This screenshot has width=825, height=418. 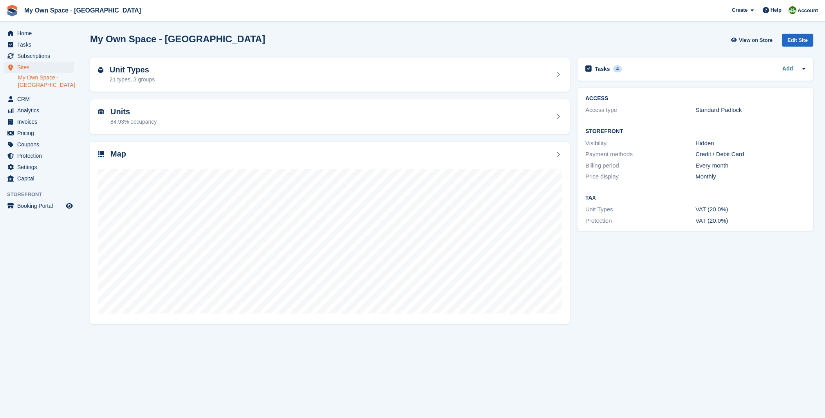 What do you see at coordinates (118, 154) in the screenshot?
I see `h2: Map` at bounding box center [118, 154].